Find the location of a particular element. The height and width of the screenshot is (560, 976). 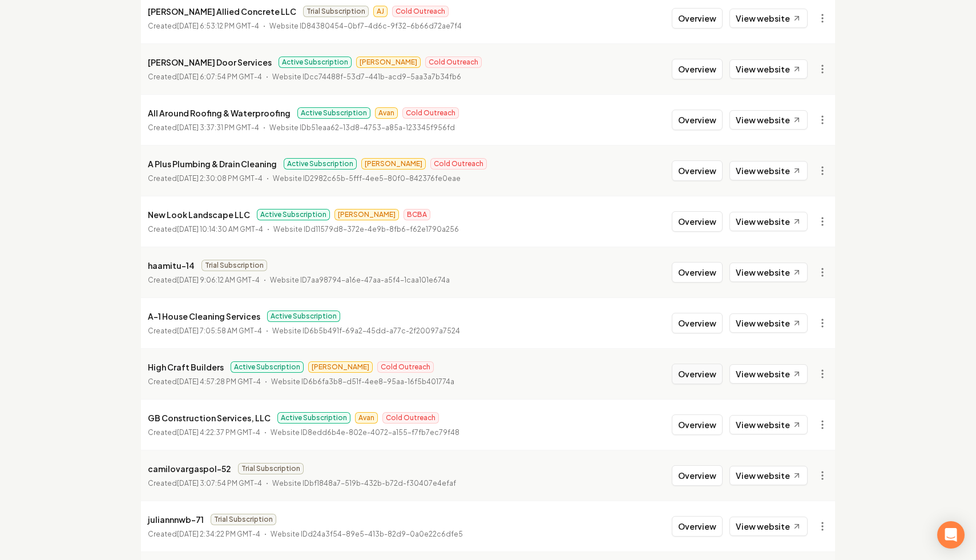

p: All Around Roofing & Waterproofing is located at coordinates (219, 113).